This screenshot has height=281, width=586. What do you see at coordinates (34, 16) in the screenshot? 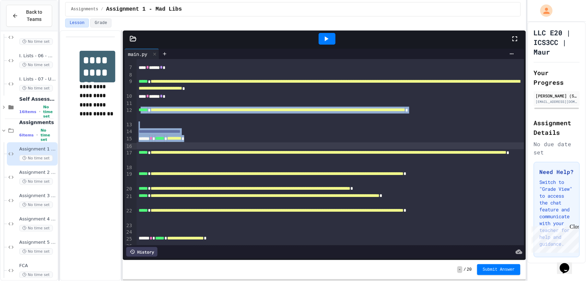
I see `span: Back to Teams` at bounding box center [34, 16].